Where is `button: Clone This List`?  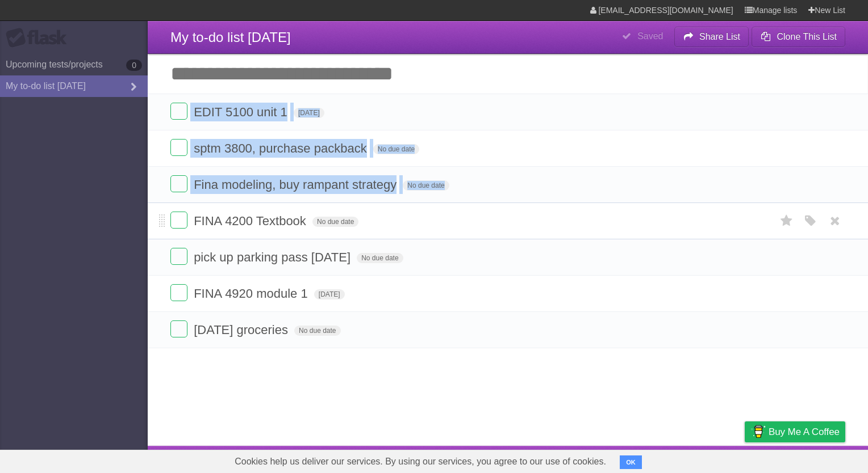
button: Clone This List is located at coordinates (798, 37).